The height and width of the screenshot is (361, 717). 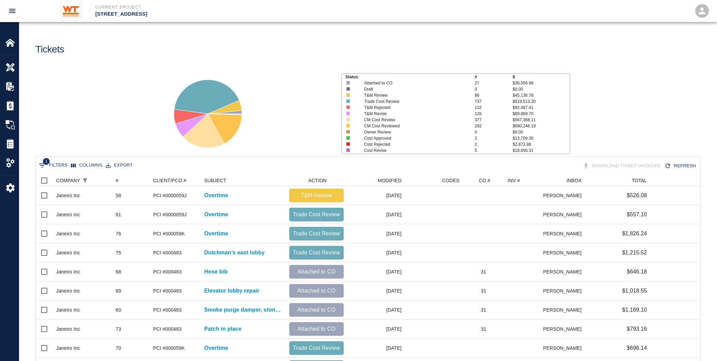 I want to click on p: 5, so click(x=493, y=150).